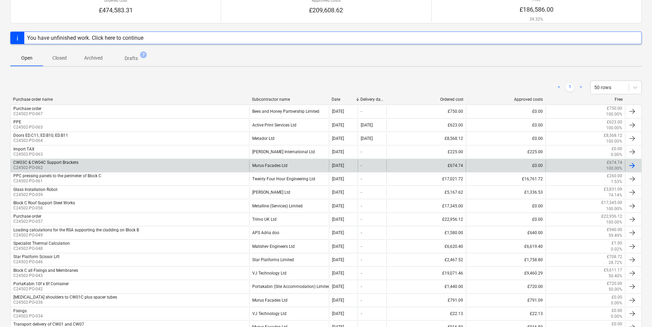 This screenshot has width=652, height=327. What do you see at coordinates (506, 246) in the screenshot?
I see `div: £6,619.40` at bounding box center [506, 246].